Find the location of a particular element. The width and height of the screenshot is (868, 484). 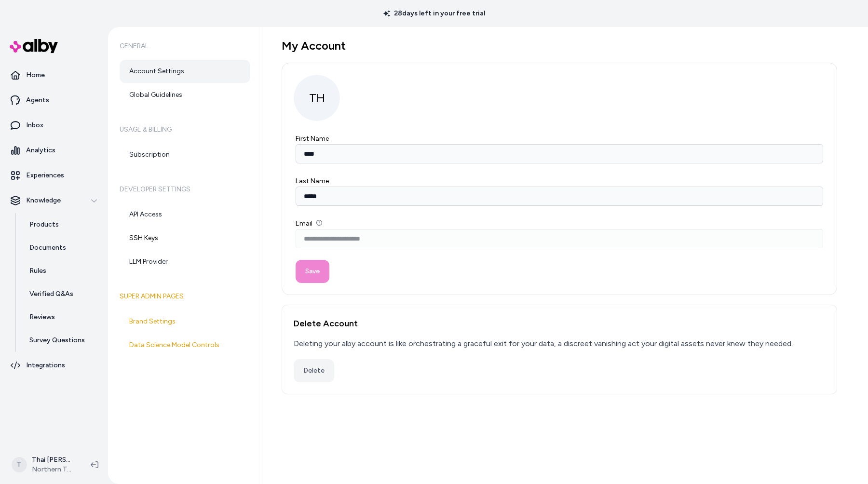

button: Email is located at coordinates (319, 223).